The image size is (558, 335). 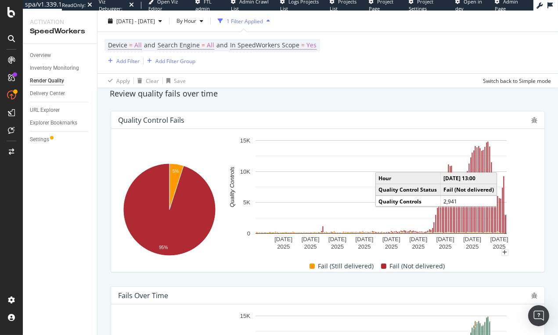 I want to click on a: Explorer Bookmarks, so click(x=60, y=123).